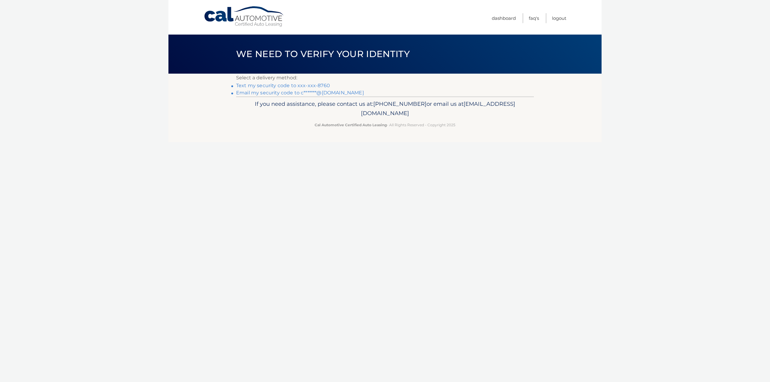  I want to click on a: Dashboard, so click(504, 18).